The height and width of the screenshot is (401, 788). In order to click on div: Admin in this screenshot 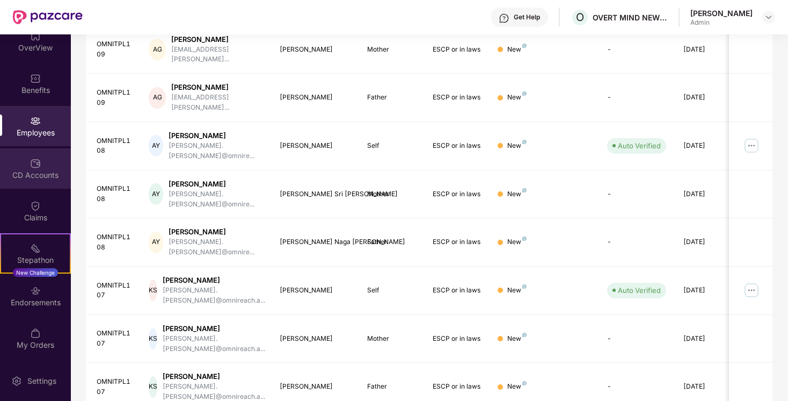, I will do `click(722, 23)`.